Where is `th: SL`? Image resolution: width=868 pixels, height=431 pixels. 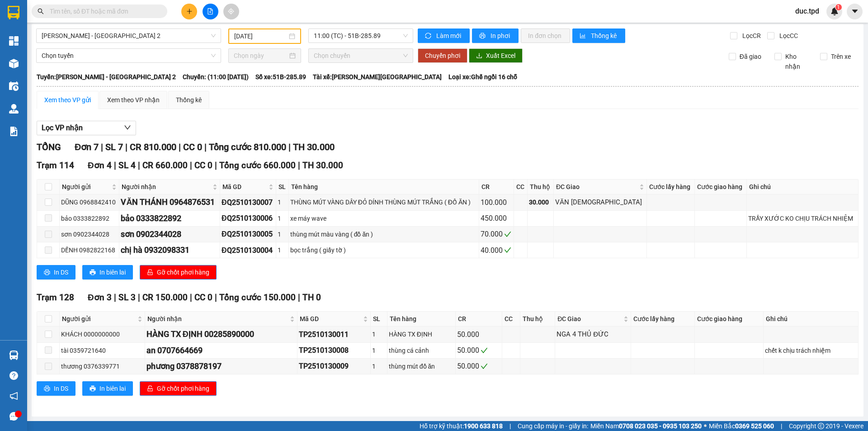 th: SL is located at coordinates (283, 186).